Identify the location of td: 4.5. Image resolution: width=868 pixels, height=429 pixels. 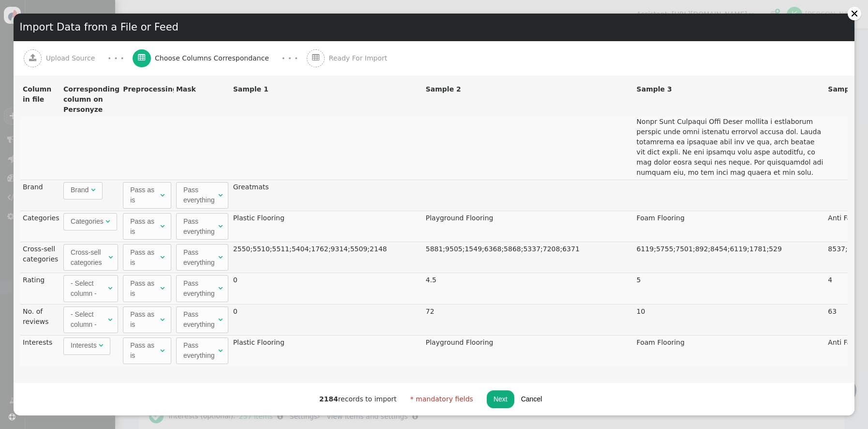
(529, 288).